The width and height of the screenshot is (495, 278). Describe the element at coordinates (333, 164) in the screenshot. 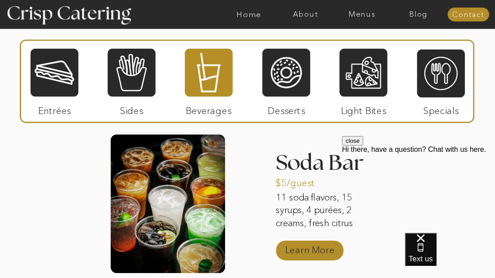

I see `h3: Soda Bar` at that location.